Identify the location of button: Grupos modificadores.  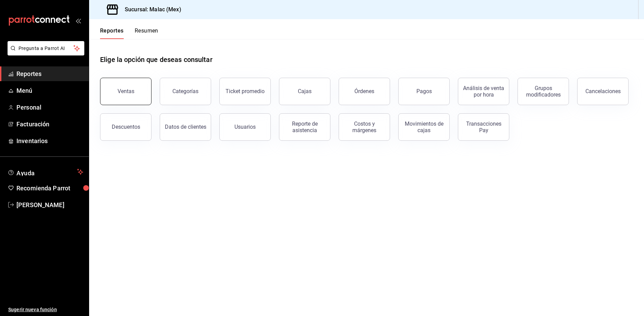
(543, 92).